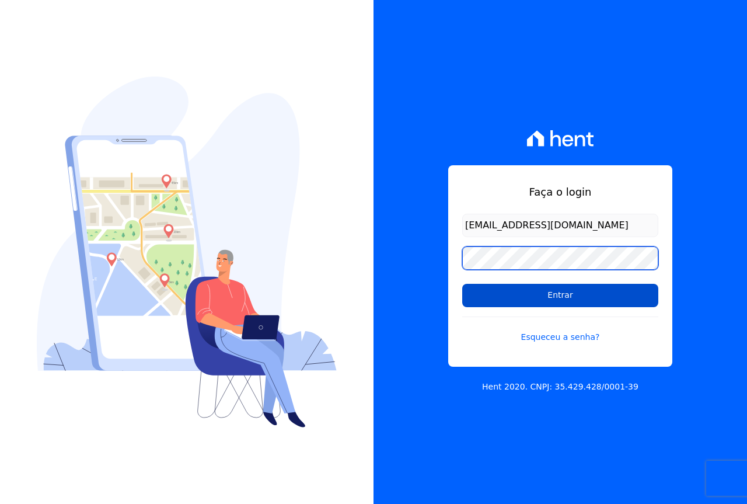  What do you see at coordinates (561, 225) in the screenshot?
I see `input: Email` at bounding box center [561, 225].